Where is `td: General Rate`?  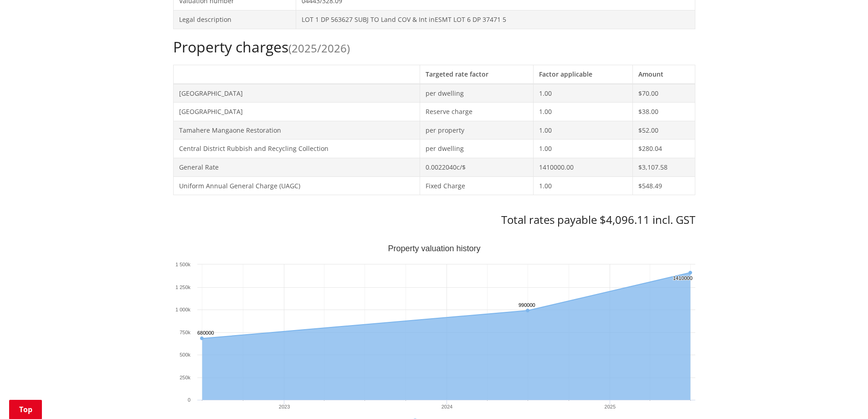
td: General Rate is located at coordinates (296, 167).